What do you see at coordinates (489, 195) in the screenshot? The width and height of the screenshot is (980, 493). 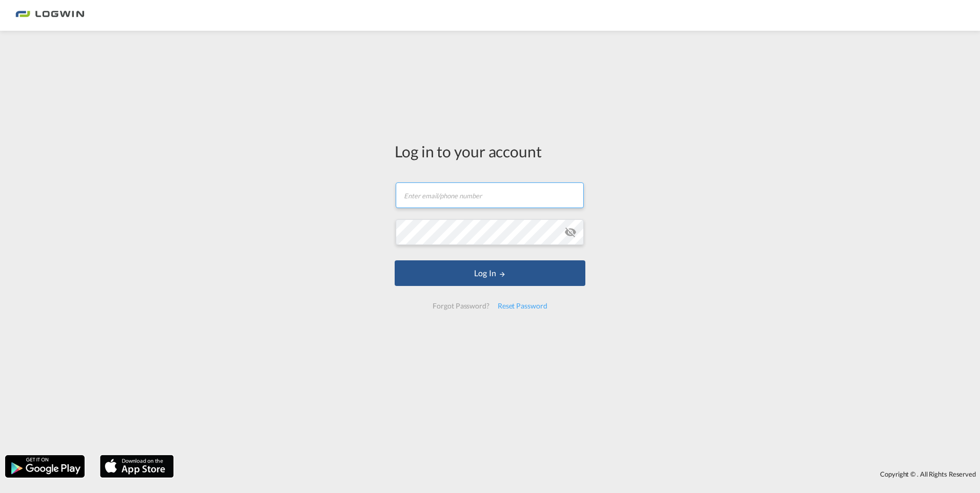 I see `input: Enter email/phone number` at bounding box center [489, 195].